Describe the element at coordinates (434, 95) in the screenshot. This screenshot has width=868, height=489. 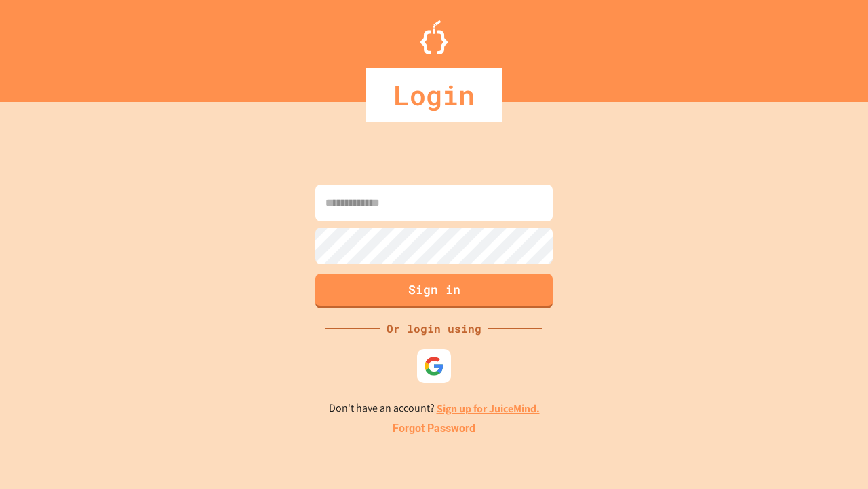
I see `div: Login` at that location.